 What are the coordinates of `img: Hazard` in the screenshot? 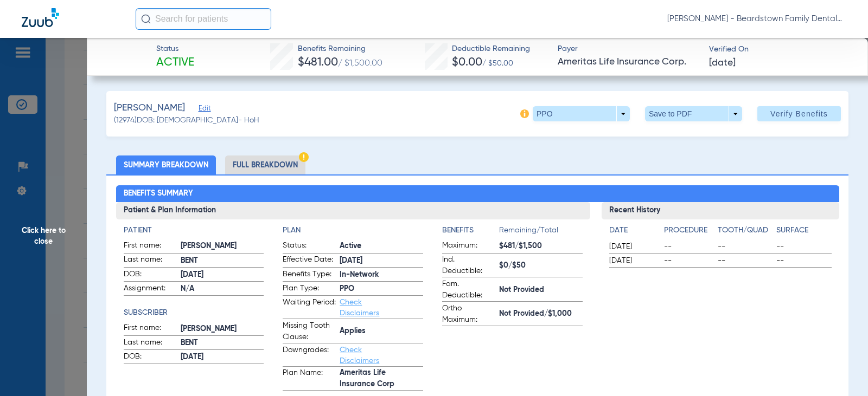 It's located at (304, 157).